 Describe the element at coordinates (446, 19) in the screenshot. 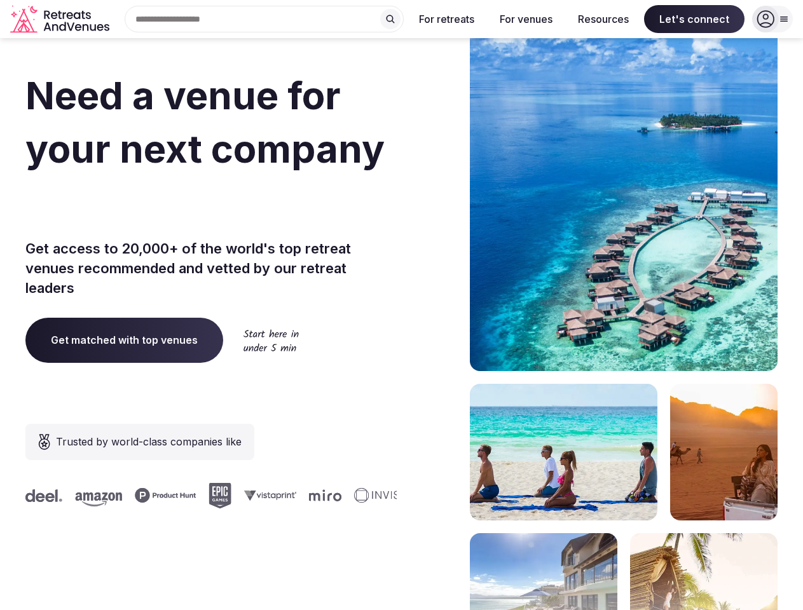

I see `button: For retreats` at that location.